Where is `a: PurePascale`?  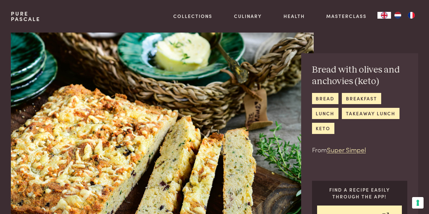
a: PurePascale is located at coordinates (25, 16).